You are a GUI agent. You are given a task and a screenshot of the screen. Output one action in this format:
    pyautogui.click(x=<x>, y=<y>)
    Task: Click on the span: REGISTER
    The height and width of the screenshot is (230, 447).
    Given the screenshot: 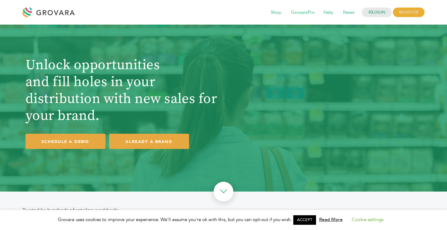 What is the action you would take?
    pyautogui.click(x=409, y=12)
    